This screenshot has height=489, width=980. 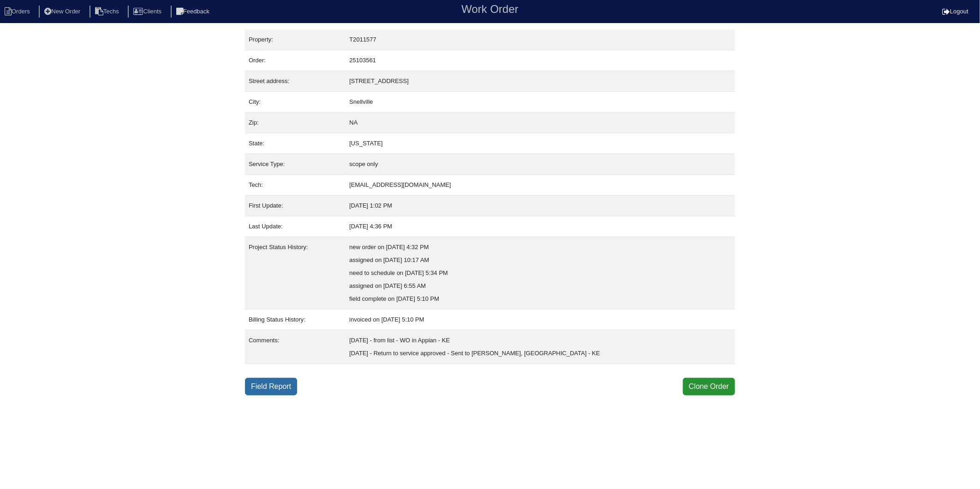 What do you see at coordinates (955, 11) in the screenshot?
I see `a: Logout` at bounding box center [955, 11].